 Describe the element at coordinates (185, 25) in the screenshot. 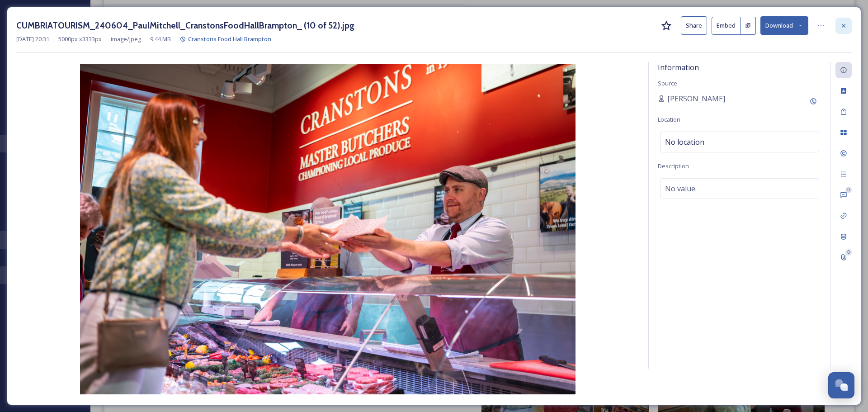

I see `h3: CUMBRIATOURISM_240604_PaulMitchell_CranstonsFoodHallBrampton_ (10 of 52).jpg` at that location.